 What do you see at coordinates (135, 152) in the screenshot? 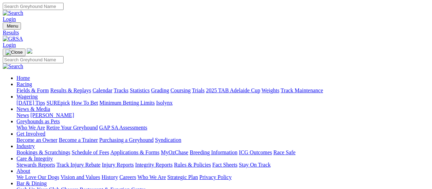
I see `a: Applications & Forms` at bounding box center [135, 152].